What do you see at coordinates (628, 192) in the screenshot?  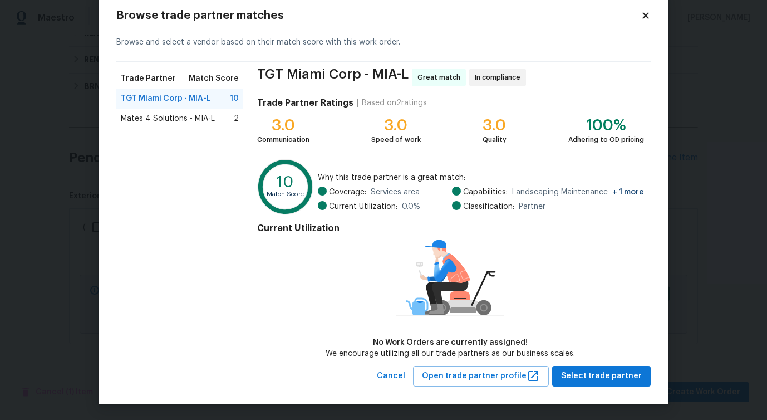 I see `span: + 1 more` at bounding box center [628, 192].